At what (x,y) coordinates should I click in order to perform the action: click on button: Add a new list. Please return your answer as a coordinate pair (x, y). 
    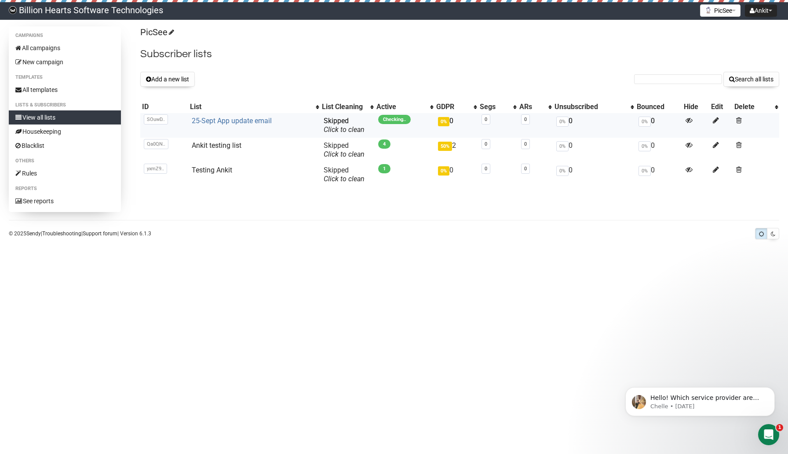
    Looking at the image, I should click on (168, 79).